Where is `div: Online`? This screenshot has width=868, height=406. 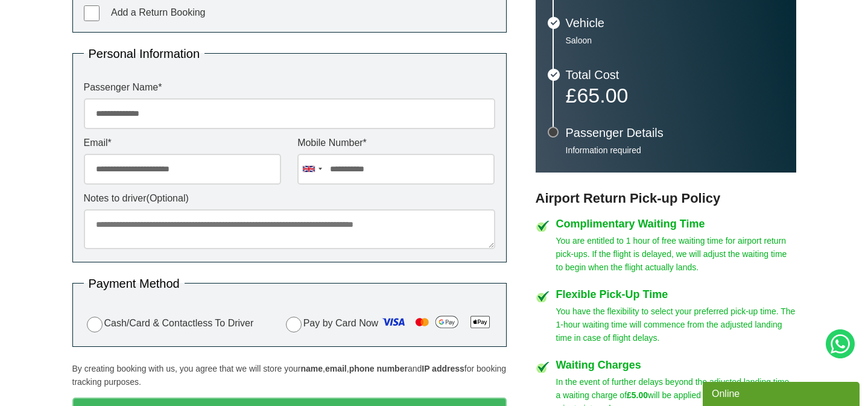 div: Online is located at coordinates (78, 14).